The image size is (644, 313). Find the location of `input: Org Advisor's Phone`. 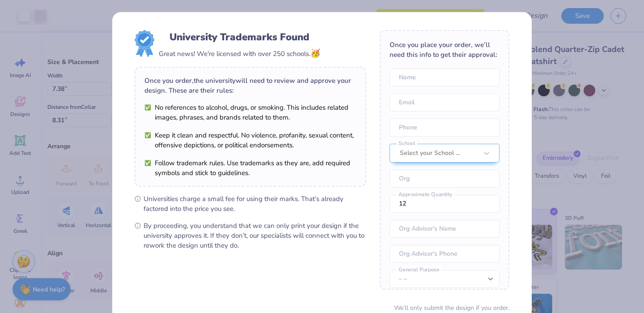

input: Org Advisor's Phone is located at coordinates (444, 254).